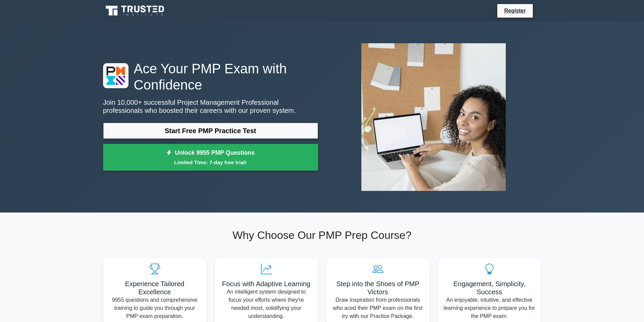 Image resolution: width=644 pixels, height=322 pixels. I want to click on h5: Engagement, Simplicity, Success, so click(489, 288).